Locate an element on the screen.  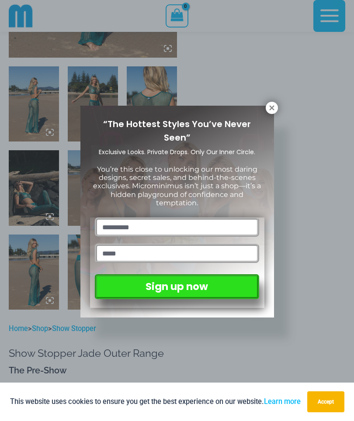
a: Learn more is located at coordinates (282, 402).